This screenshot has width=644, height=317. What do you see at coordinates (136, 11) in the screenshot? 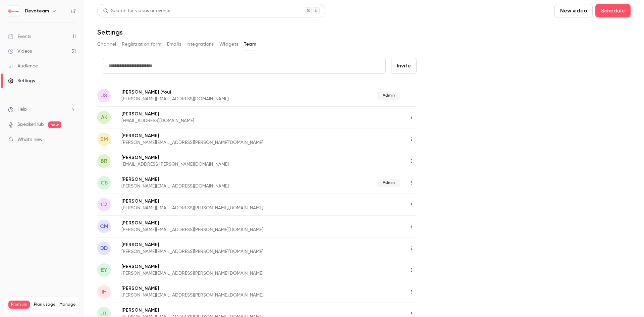
I see `div: Search for videos or events` at bounding box center [136, 11].